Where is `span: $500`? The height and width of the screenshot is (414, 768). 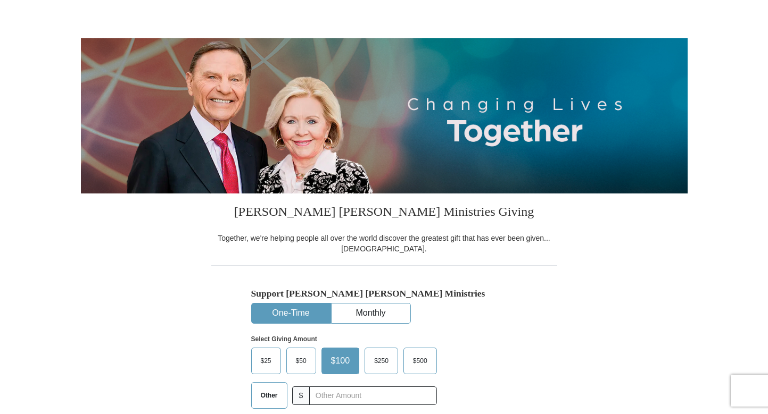 span: $500 is located at coordinates (420, 361).